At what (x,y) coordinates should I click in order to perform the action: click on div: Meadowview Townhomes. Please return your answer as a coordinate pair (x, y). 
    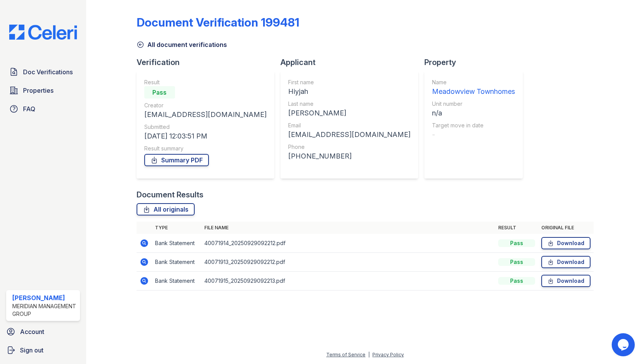
    Looking at the image, I should click on (473, 92).